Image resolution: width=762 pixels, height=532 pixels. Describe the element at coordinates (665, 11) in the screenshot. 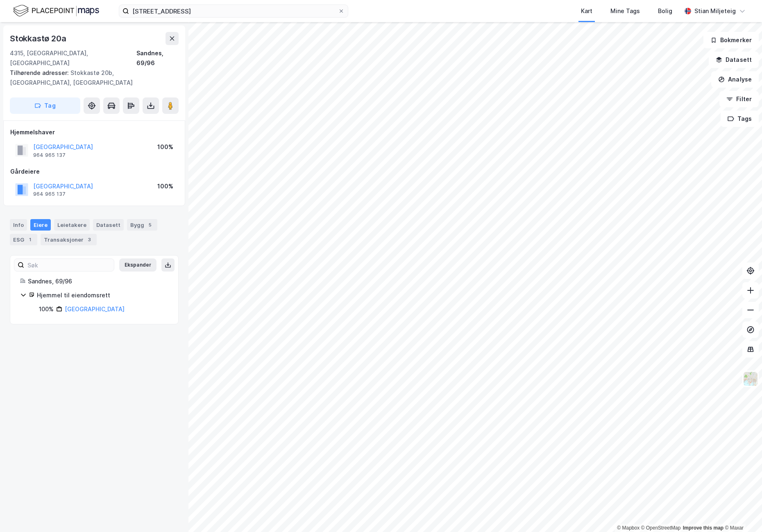

I see `div: Bolig` at that location.